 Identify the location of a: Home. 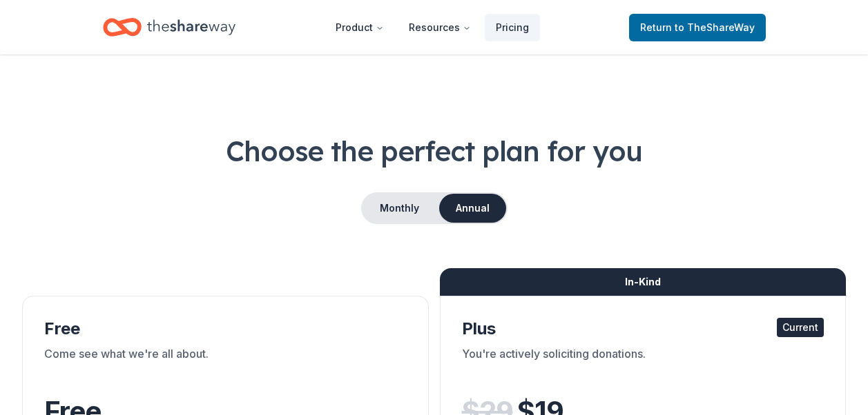
(169, 27).